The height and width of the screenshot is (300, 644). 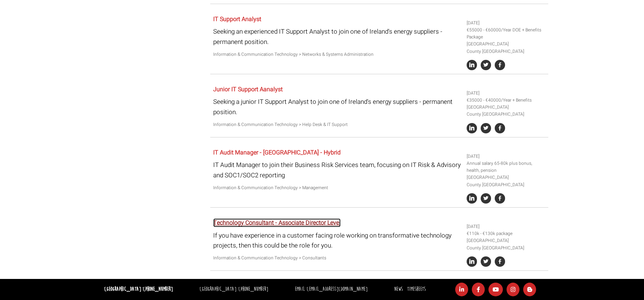 What do you see at coordinates (331, 290) in the screenshot?
I see `li: Email:` at bounding box center [331, 290].